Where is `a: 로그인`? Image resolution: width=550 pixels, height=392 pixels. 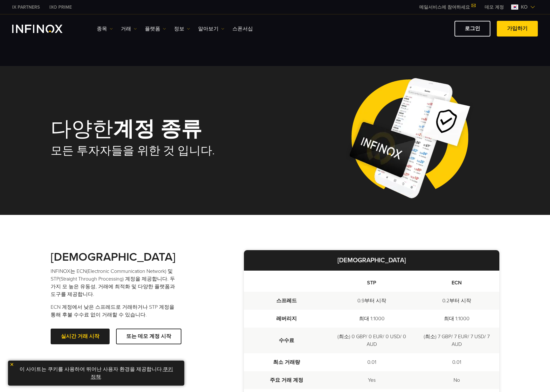
a: 로그인 is located at coordinates (472, 29).